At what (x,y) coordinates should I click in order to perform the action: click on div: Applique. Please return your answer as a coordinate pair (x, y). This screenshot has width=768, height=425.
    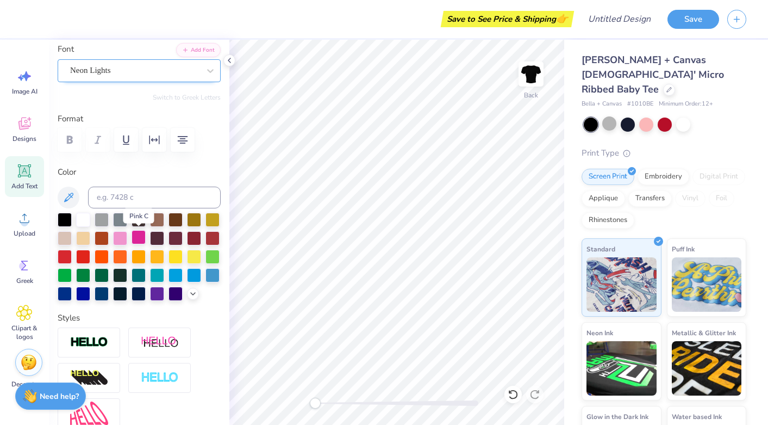
    Looking at the image, I should click on (603, 198).